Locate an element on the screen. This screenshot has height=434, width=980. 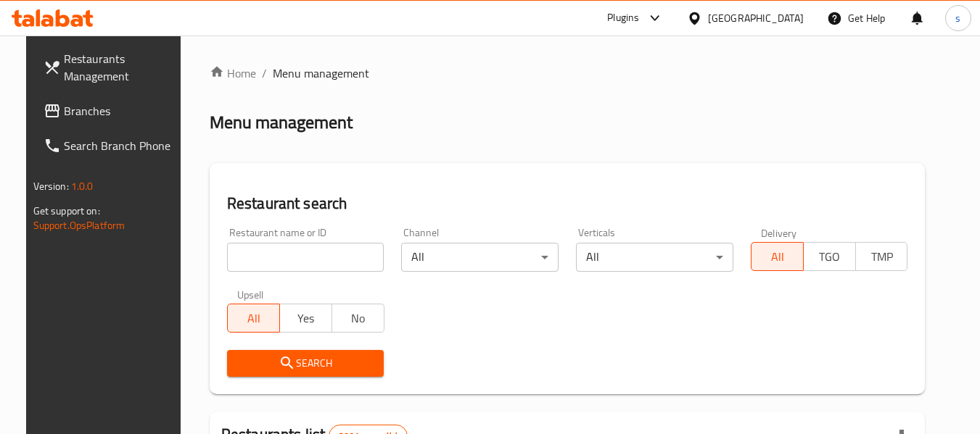
button: No is located at coordinates (357, 319).